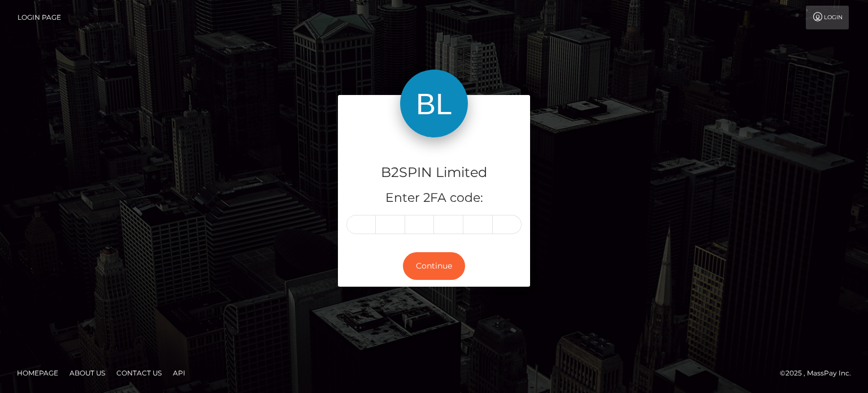 The width and height of the screenshot is (868, 393). Describe the element at coordinates (87, 372) in the screenshot. I see `a: About Us` at that location.